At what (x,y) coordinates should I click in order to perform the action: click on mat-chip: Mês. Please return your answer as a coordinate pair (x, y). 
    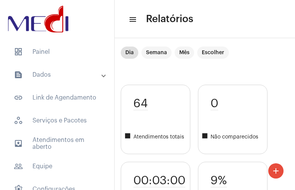
    Looking at the image, I should click on (184, 53).